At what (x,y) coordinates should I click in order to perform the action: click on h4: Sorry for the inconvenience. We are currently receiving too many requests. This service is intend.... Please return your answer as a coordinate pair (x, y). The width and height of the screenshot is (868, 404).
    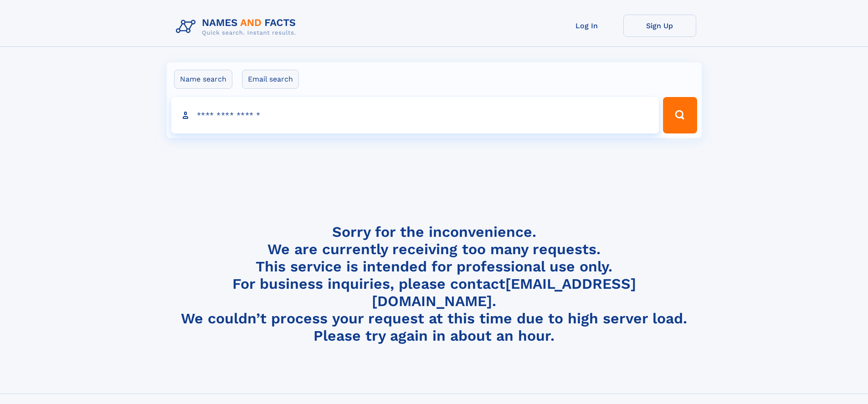
    Looking at the image, I should click on (434, 284).